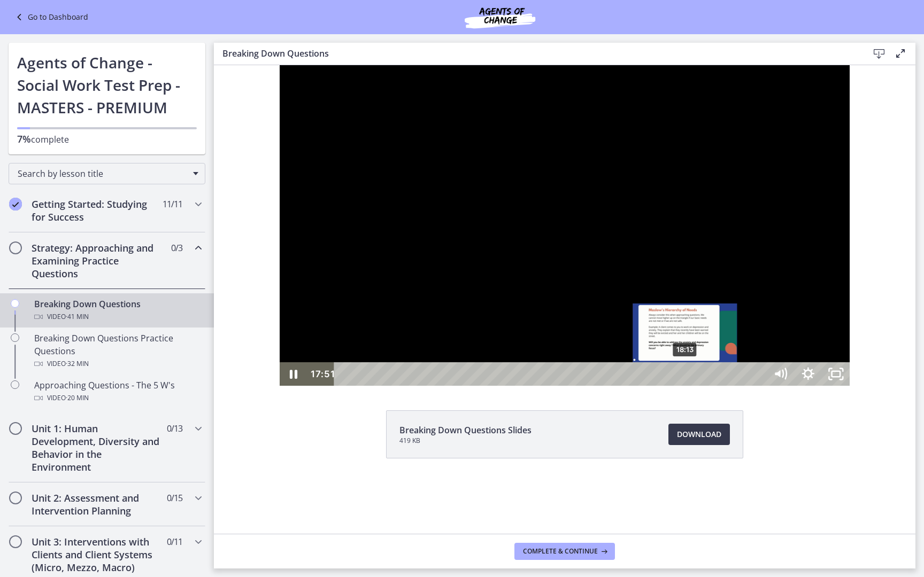  I want to click on span: 0 / 13, so click(174, 429).